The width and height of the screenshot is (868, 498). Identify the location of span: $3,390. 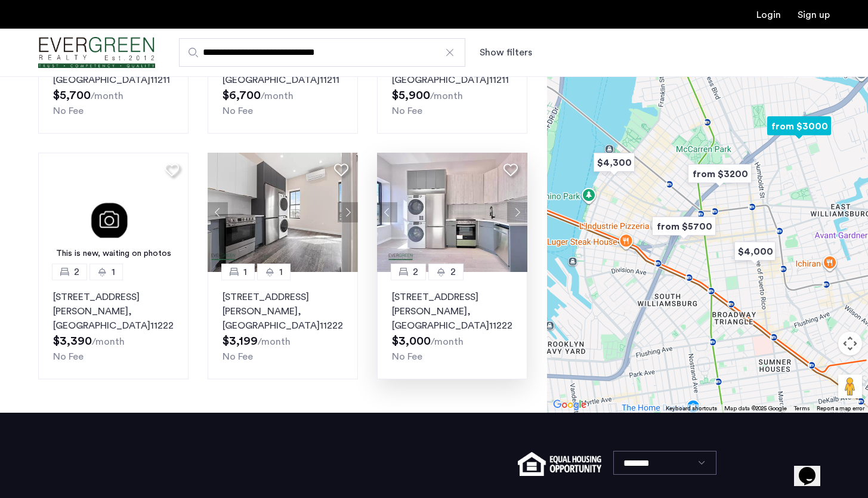
(72, 341).